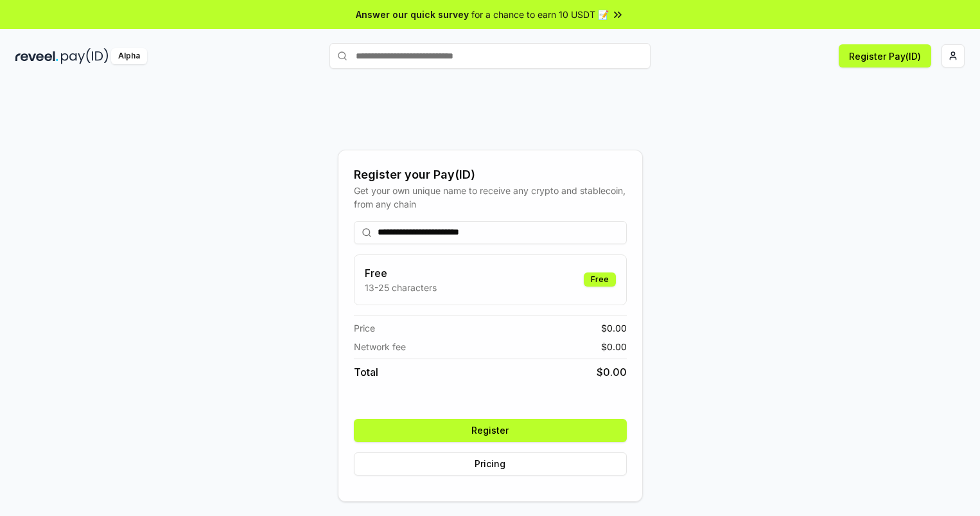 The height and width of the screenshot is (516, 980). What do you see at coordinates (37, 56) in the screenshot?
I see `img: reveel_dark` at bounding box center [37, 56].